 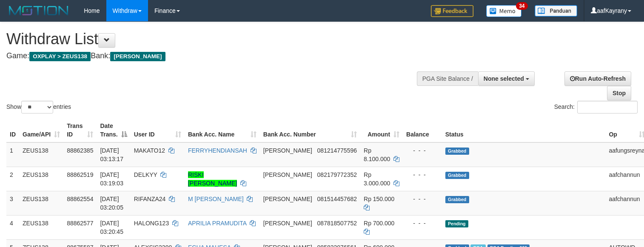 What do you see at coordinates (157, 130) in the screenshot?
I see `th: User ID: activate to sort column ascending` at bounding box center [157, 130].